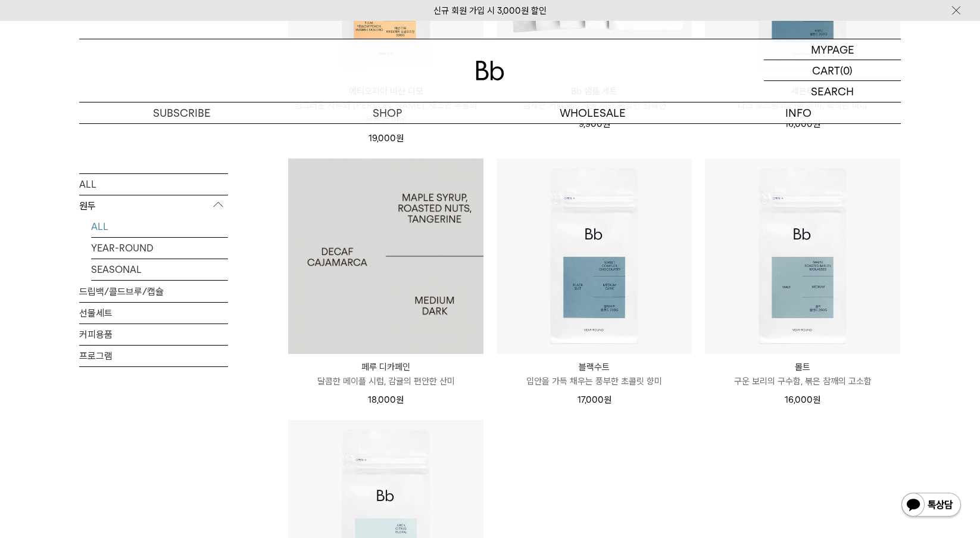 This screenshot has width=980, height=538. Describe the element at coordinates (490, 70) in the screenshot. I see `img: 로고` at that location.